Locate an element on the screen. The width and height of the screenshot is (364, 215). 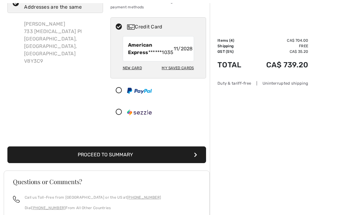
span: 4 is located at coordinates (232, 40).